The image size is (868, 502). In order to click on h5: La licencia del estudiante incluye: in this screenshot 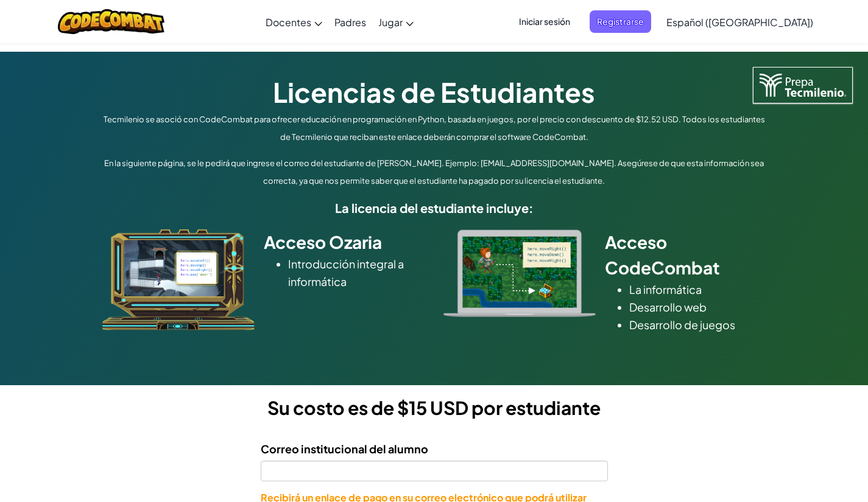, I will do `click(434, 207)`.